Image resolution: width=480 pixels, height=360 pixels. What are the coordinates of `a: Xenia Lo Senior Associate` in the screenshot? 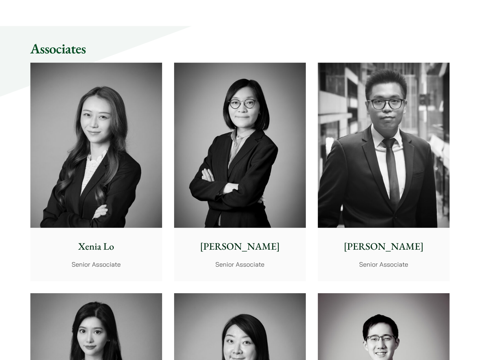 It's located at (96, 172).